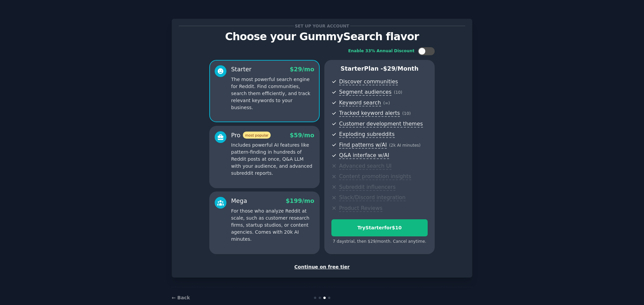 This screenshot has width=644, height=305. I want to click on span: $ 199 /mo, so click(300, 201).